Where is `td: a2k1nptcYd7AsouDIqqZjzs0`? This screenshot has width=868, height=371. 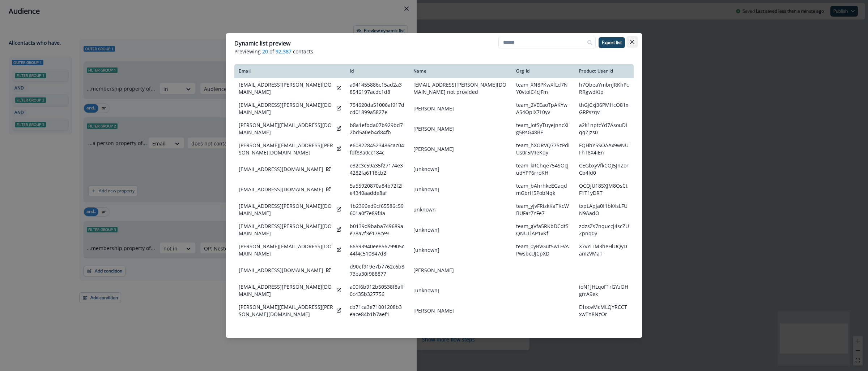 td: a2k1nptcYd7AsouDIqqZjzs0 is located at coordinates (604, 129).